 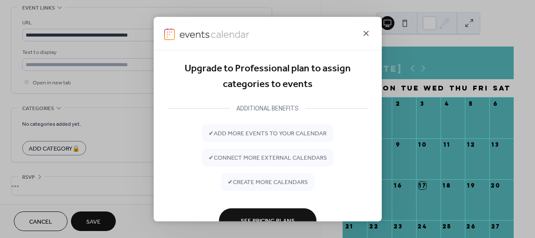 What do you see at coordinates (268, 221) in the screenshot?
I see `button: See Pricing Plans` at bounding box center [268, 221].